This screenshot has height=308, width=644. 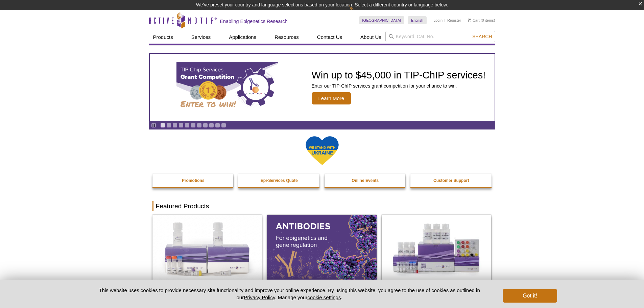 I want to click on a: Online Events, so click(x=365, y=180).